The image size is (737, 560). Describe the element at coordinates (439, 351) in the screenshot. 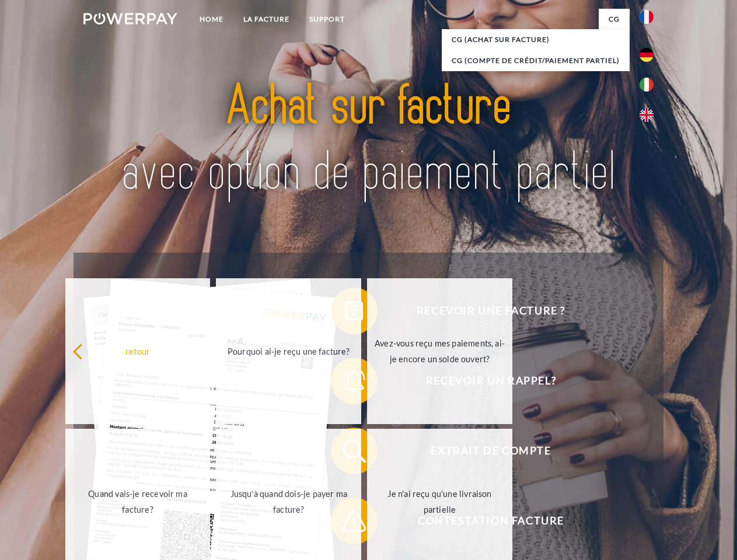

I see `div: Avez-vous reçu mes paiements, ai-je encore un solde ouvert?` at that location.